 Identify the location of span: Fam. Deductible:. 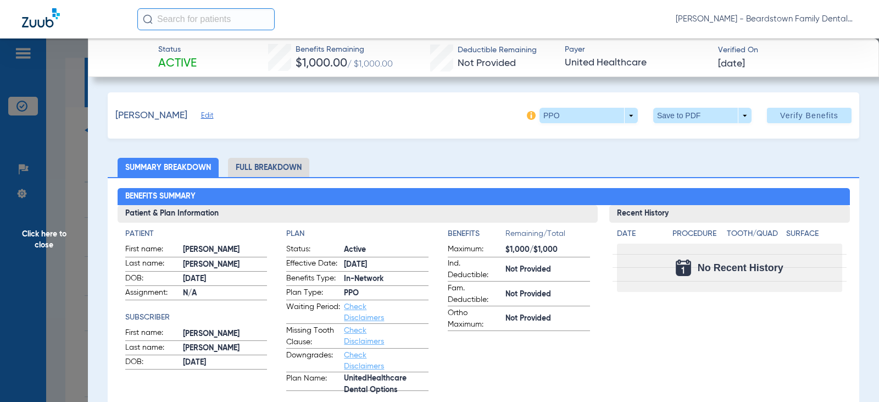
(475, 294).